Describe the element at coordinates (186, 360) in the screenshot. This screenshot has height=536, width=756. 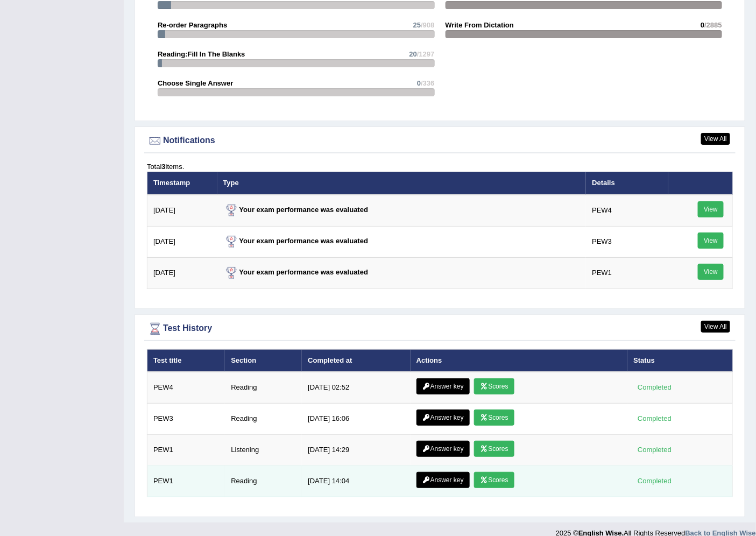
I see `th: Test title` at that location.